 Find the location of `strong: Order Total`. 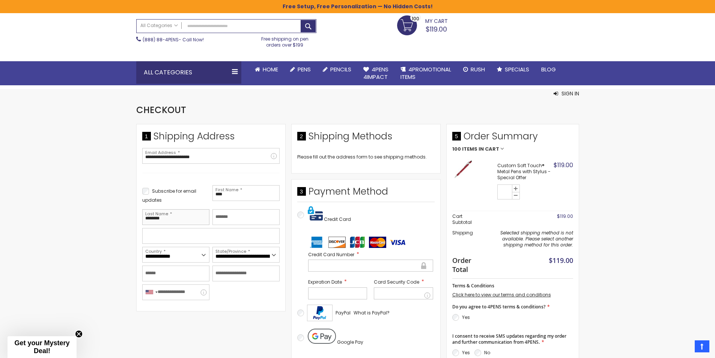

strong: Order Total is located at coordinates (465, 264).